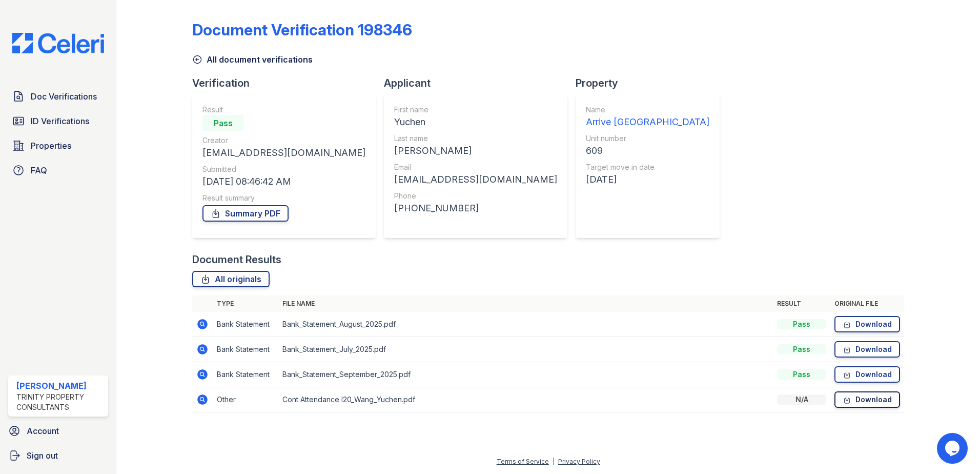  What do you see at coordinates (522, 461) in the screenshot?
I see `a: Terms of Service` at bounding box center [522, 461].